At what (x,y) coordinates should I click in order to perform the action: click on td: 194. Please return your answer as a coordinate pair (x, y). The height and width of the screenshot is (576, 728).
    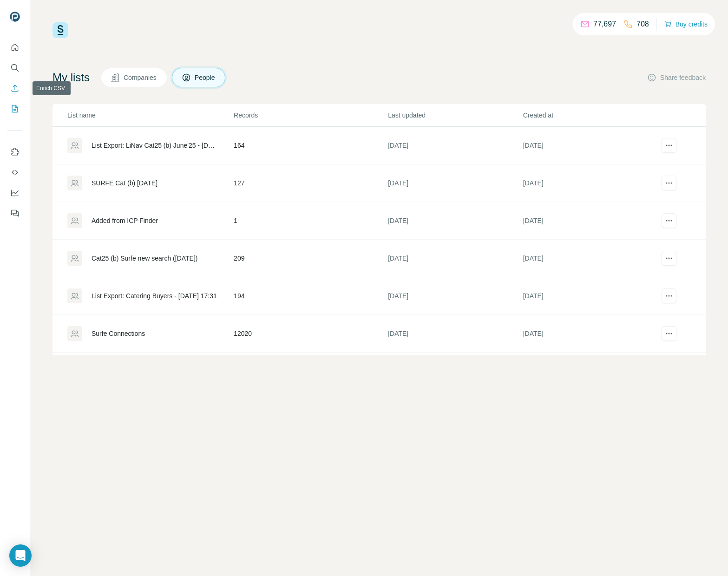
    Looking at the image, I should click on (310, 296).